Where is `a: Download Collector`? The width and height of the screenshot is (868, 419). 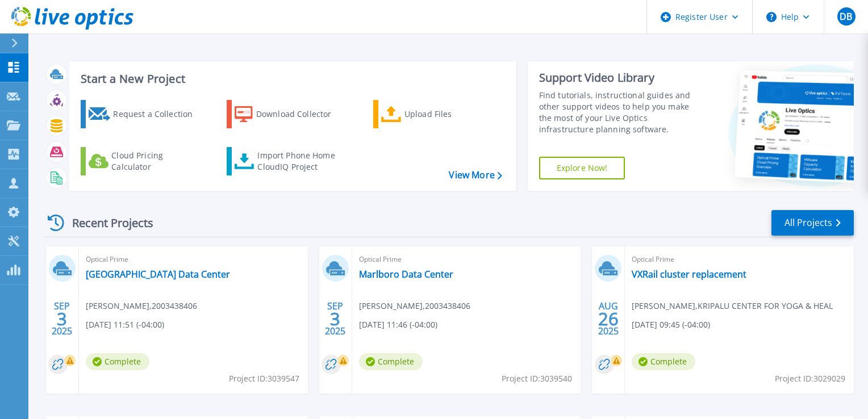 a: Download Collector is located at coordinates (290, 114).